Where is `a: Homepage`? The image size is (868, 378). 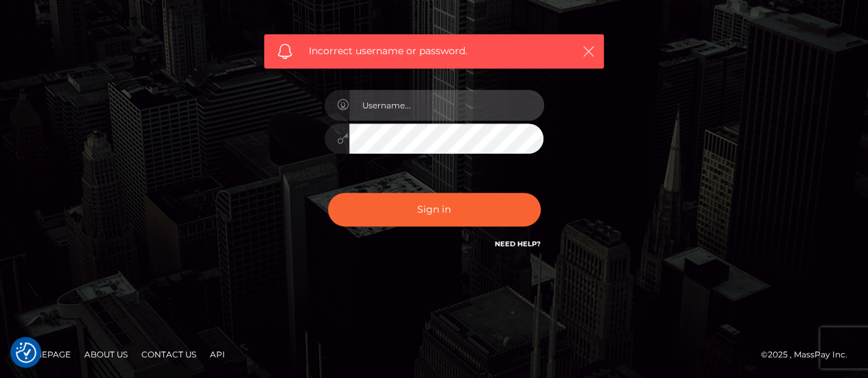
a: Homepage is located at coordinates (45, 354).